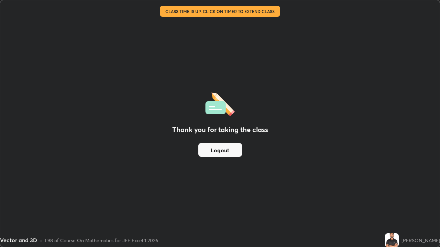 The image size is (440, 247). What do you see at coordinates (101, 241) in the screenshot?
I see `div: L98 of Course On Mathematics for JEE Excel 1 2026` at bounding box center [101, 241].